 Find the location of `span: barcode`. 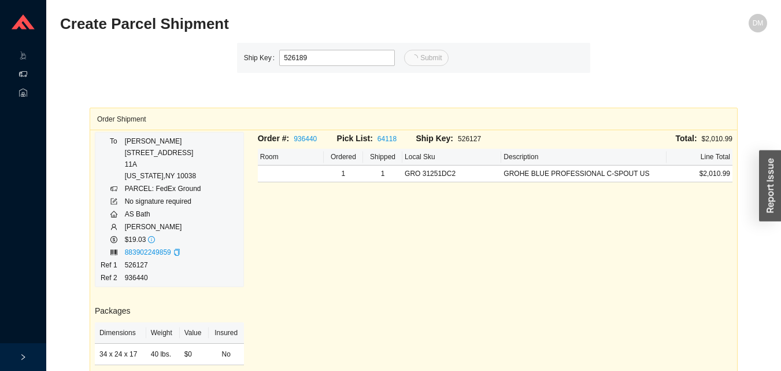

span: barcode is located at coordinates (114, 252).